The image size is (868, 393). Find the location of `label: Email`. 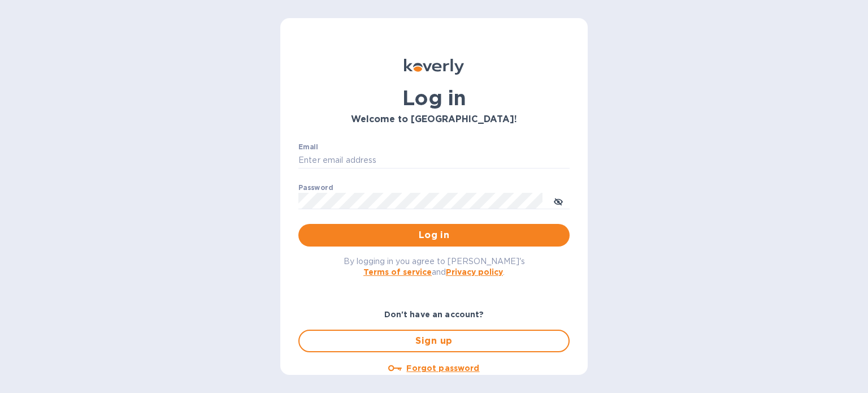

label: Email is located at coordinates (308, 146).